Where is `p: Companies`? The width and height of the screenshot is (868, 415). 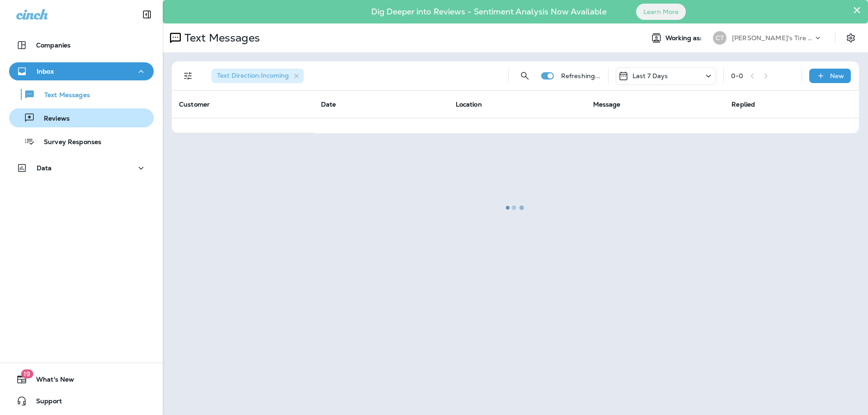 p: Companies is located at coordinates (53, 45).